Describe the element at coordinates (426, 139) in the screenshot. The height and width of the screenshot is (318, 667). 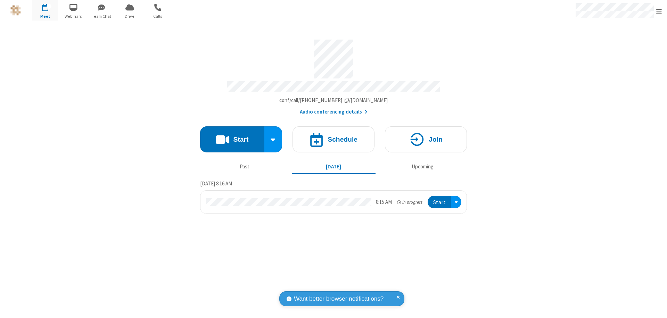
I see `button: Join` at that location.